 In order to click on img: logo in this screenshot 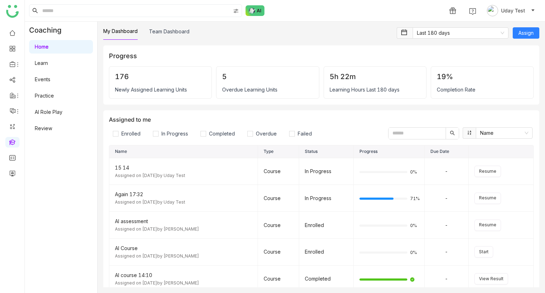, I will do `click(12, 11)`.